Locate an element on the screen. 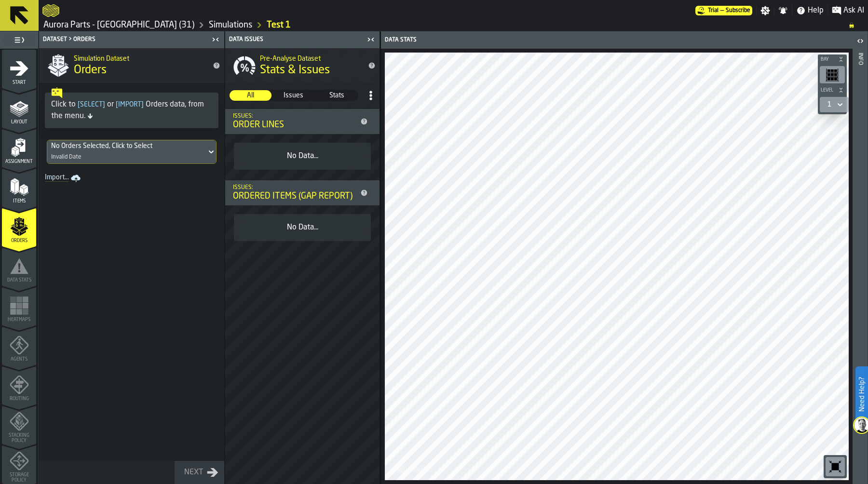 This screenshot has width=868, height=484. header: Data Stats is located at coordinates (617, 40).